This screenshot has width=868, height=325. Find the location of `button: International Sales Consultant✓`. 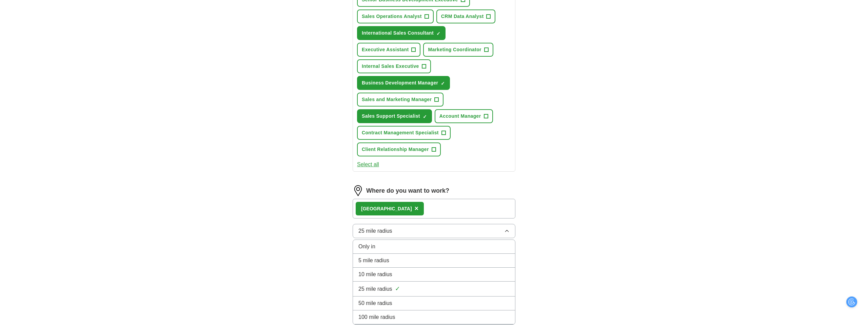

button: International Sales Consultant✓ is located at coordinates (401, 33).